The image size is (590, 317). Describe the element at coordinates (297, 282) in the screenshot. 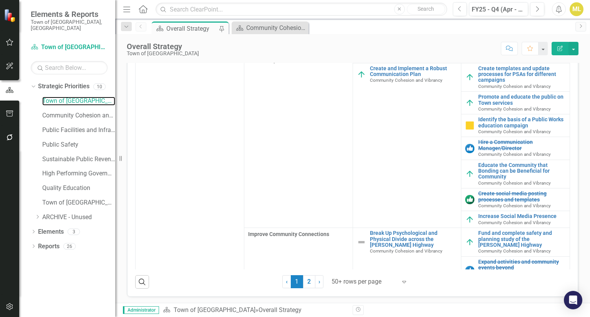

I see `span: 1` at that location.